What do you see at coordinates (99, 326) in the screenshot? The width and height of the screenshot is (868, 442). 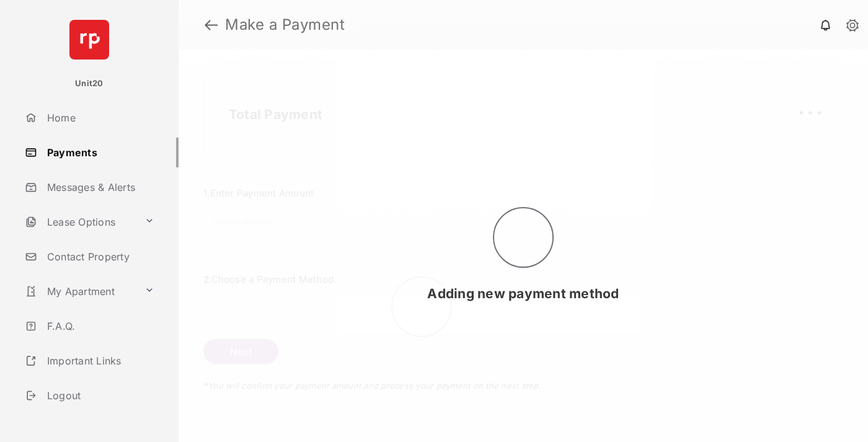 I see `a: F.A.Q.` at bounding box center [99, 326].